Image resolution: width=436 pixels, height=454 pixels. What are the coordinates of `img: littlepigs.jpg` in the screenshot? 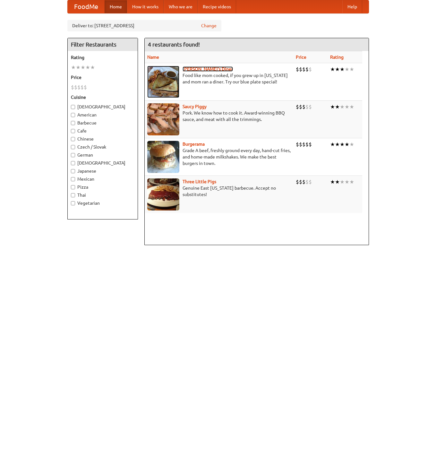 It's located at (163, 195).